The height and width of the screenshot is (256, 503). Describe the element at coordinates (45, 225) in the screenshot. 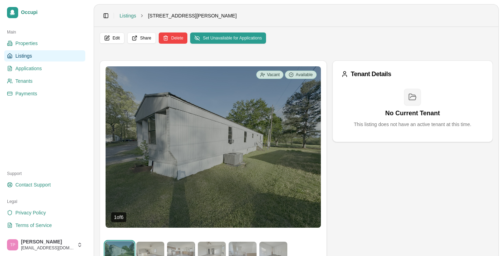

I see `a: Terms of Service` at that location.